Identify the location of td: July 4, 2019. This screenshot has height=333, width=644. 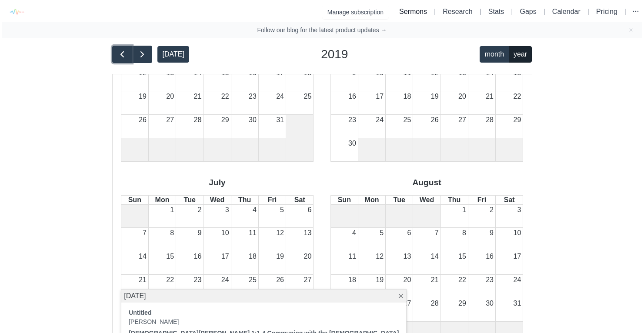
(244, 216).